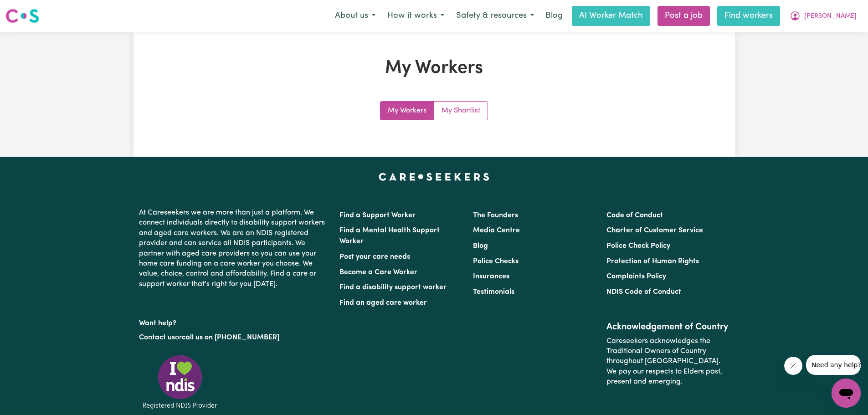 This screenshot has width=868, height=415. What do you see at coordinates (30, 10) in the screenshot?
I see `span: Need any help?` at bounding box center [30, 10].